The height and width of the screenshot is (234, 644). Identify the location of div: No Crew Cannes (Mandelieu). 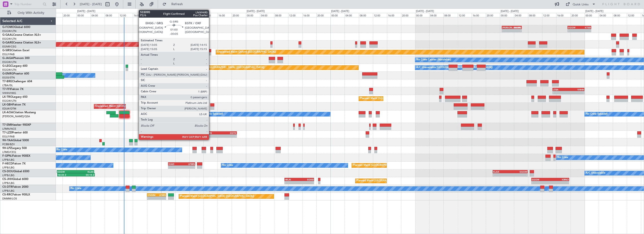
(434, 60).